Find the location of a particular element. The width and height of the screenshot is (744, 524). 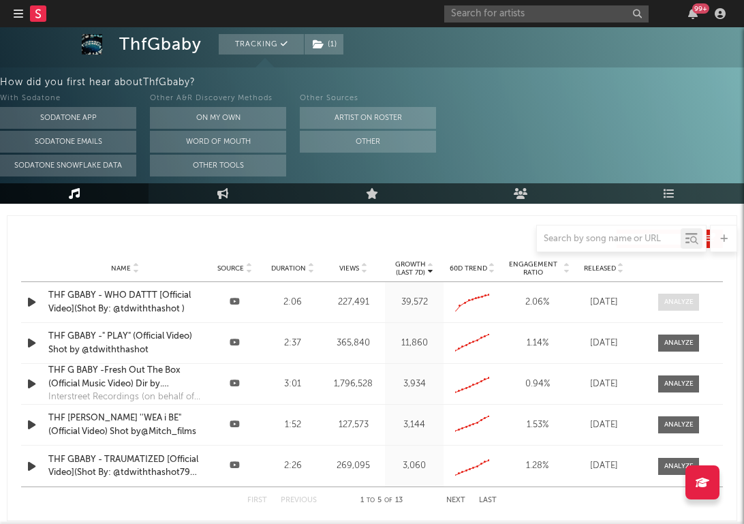

span: Name is located at coordinates (121, 269).